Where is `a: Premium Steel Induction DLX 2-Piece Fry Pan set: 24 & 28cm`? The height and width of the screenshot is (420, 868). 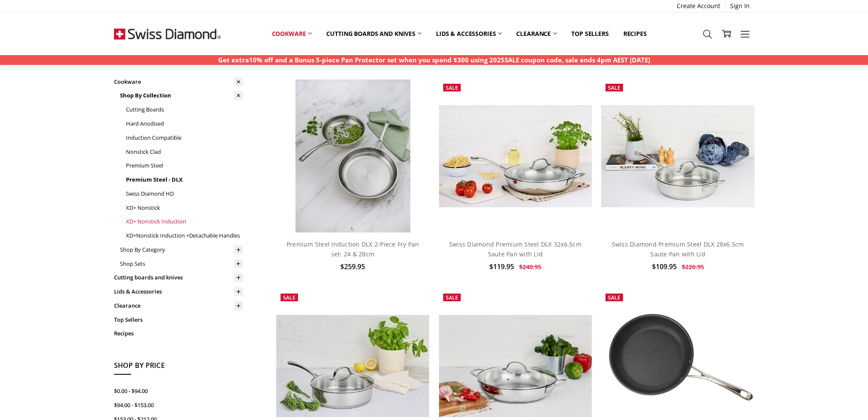
a: Premium Steel Induction DLX 2-Piece Fry Pan set: 24 & 28cm is located at coordinates (353, 248).